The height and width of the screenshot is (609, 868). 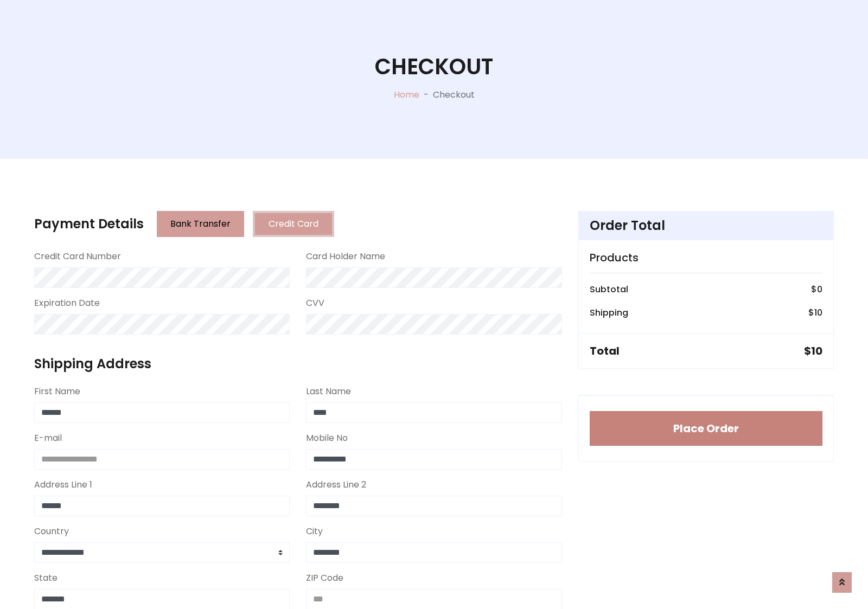 What do you see at coordinates (57, 391) in the screenshot?
I see `label: First Name` at bounding box center [57, 391].